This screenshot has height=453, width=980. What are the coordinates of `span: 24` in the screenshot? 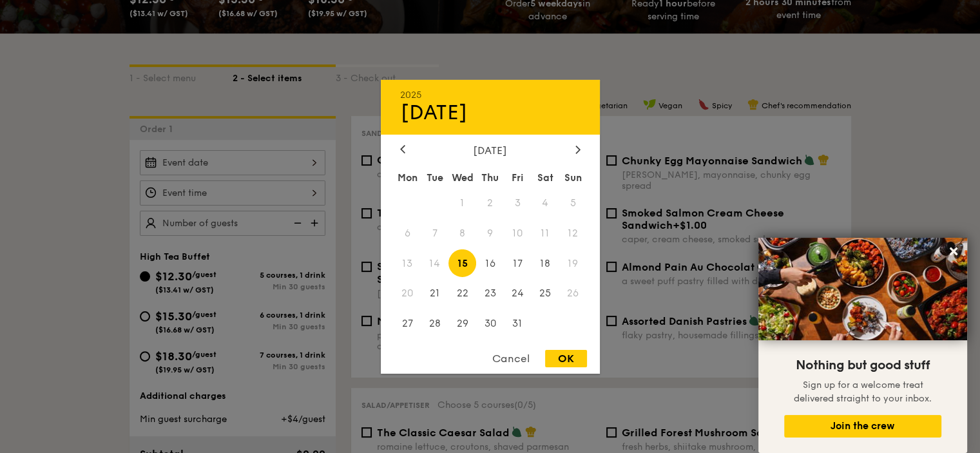 It's located at (518, 293).